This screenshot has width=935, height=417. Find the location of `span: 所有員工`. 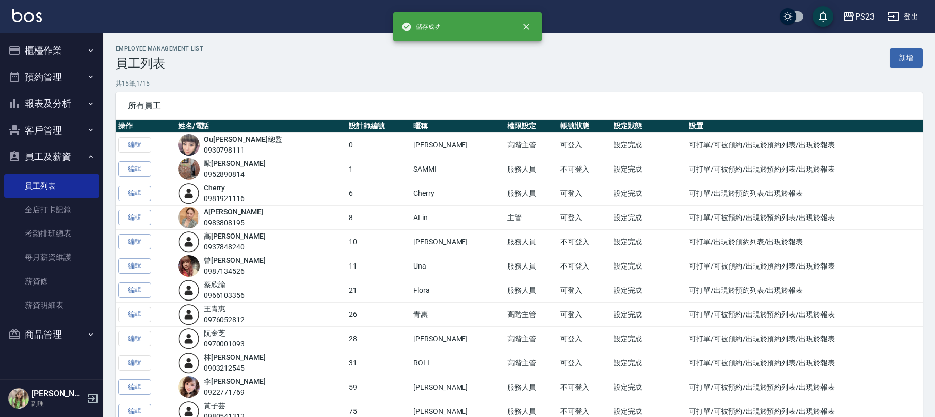

span: 所有員工 is located at coordinates (519, 106).